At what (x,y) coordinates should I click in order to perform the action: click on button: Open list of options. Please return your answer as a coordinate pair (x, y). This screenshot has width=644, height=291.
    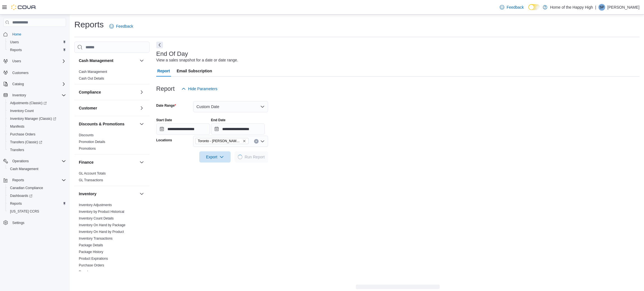
    Looking at the image, I should click on (262, 141).